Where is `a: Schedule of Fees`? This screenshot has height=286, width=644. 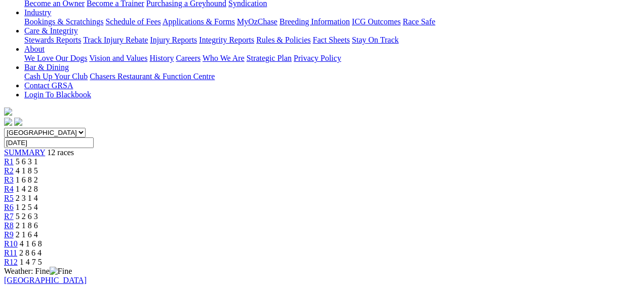
a: Schedule of Fees is located at coordinates (133, 22).